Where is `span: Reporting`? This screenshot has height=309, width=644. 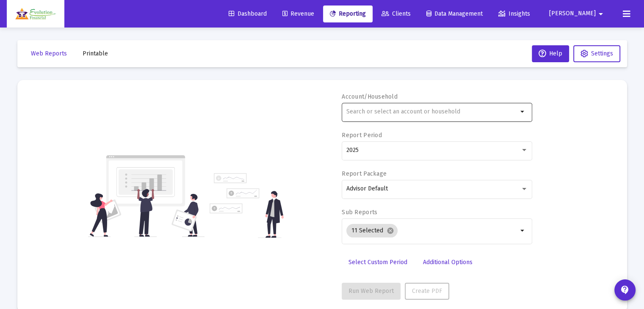
span: Reporting is located at coordinates (347, 13).